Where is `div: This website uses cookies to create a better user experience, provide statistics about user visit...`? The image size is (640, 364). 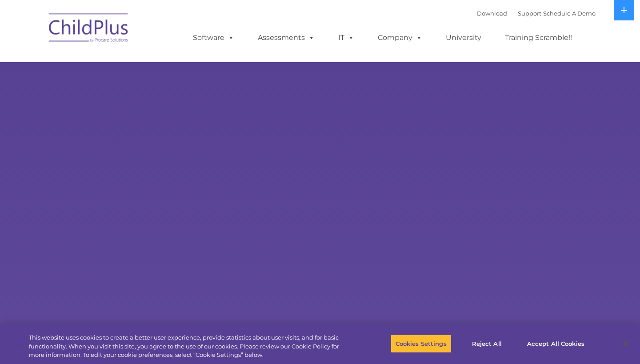
div: This website uses cookies to create a better user experience, provide statistics about user visit... is located at coordinates (190, 346).